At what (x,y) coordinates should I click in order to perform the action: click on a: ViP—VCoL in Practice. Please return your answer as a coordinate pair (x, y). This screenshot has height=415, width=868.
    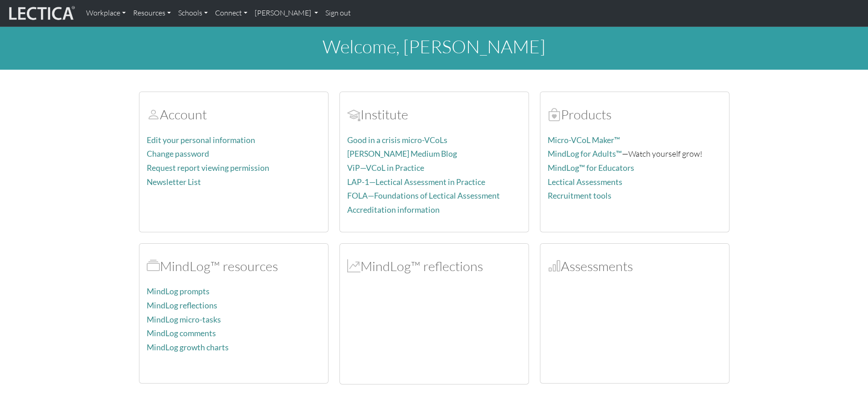
    Looking at the image, I should click on (385, 167).